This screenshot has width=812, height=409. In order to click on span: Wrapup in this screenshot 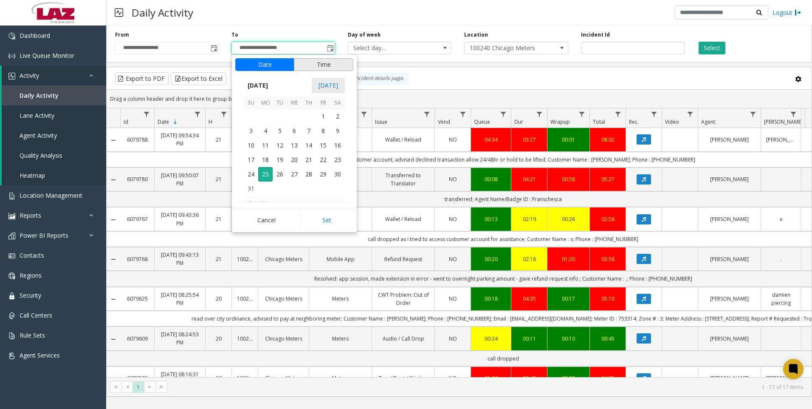, I will do `click(560, 122)`.